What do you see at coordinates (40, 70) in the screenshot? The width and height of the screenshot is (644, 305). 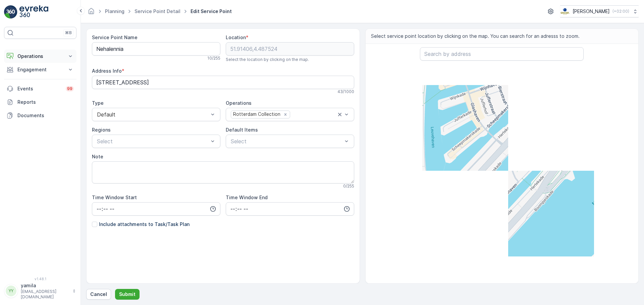 I see `button: Engagement` at bounding box center [40, 70].